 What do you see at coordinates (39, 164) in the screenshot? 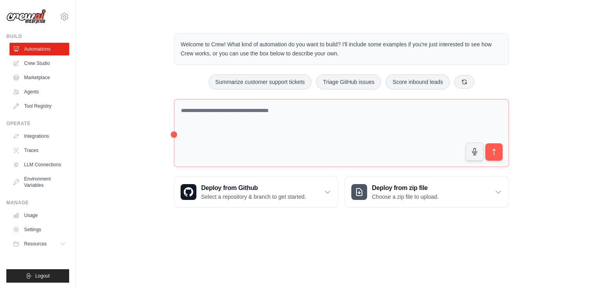
I see `a: LLM Connections` at bounding box center [39, 164].